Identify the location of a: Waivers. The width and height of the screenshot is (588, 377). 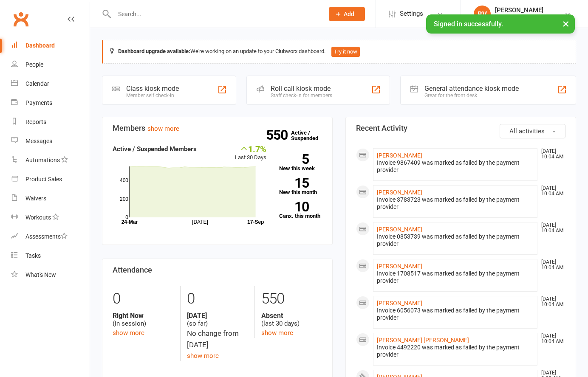
(50, 198).